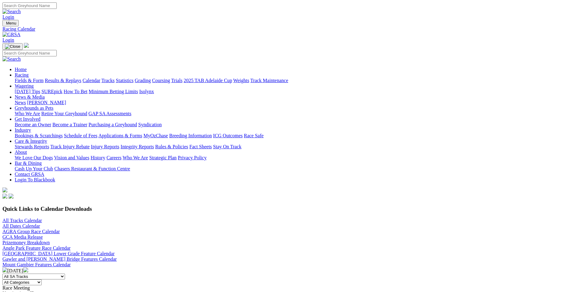 The height and width of the screenshot is (292, 584). What do you see at coordinates (208, 80) in the screenshot?
I see `a: 2025 TAB Adelaide Cup` at bounding box center [208, 80].